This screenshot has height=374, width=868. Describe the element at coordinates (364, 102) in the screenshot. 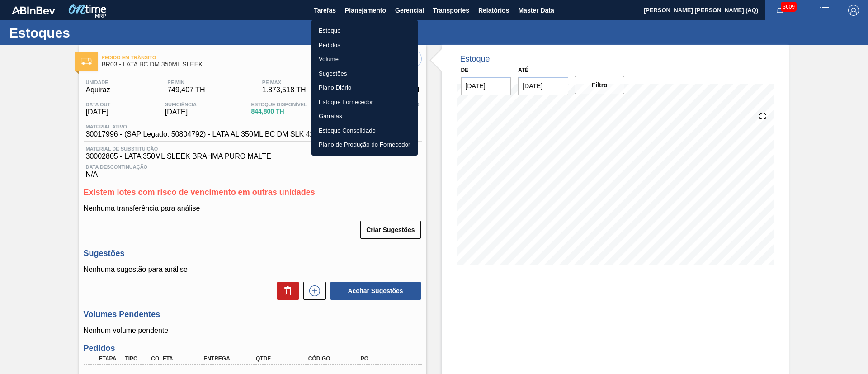

I see `li: Estoque Fornecedor` at that location.